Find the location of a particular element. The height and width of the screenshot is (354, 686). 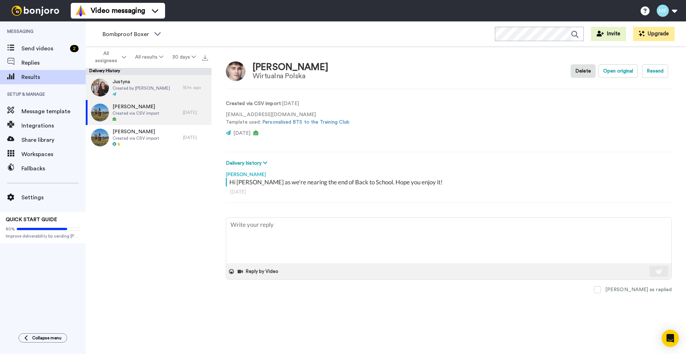

span: Settings is located at coordinates (54, 198).